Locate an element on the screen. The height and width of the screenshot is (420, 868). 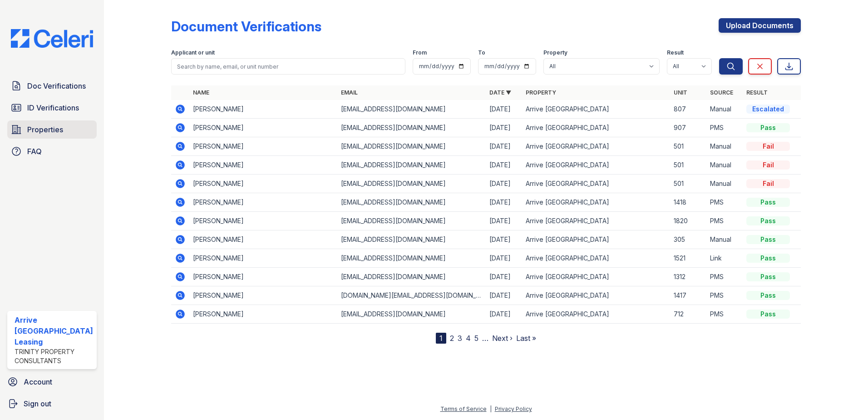
td: 1417 is located at coordinates (688, 296).